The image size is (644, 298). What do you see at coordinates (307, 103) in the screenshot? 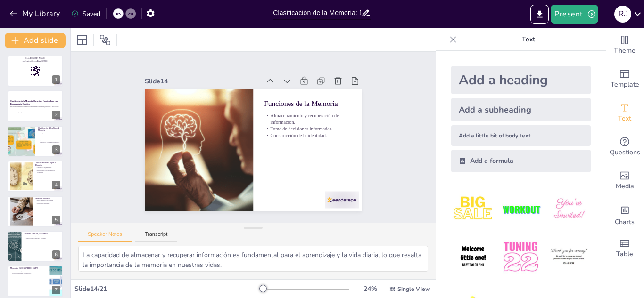
I see `p: Funciones de la Memoria` at bounding box center [307, 103].